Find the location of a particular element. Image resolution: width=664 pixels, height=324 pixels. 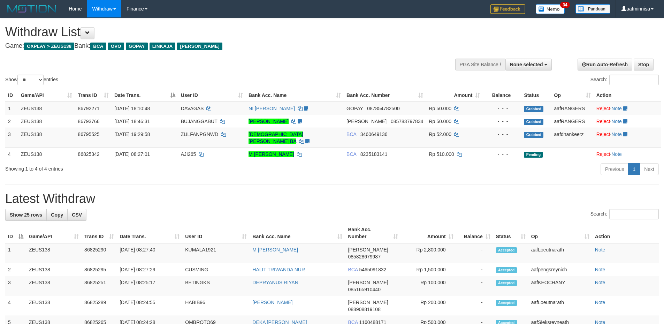

a: 1 is located at coordinates (634, 169).